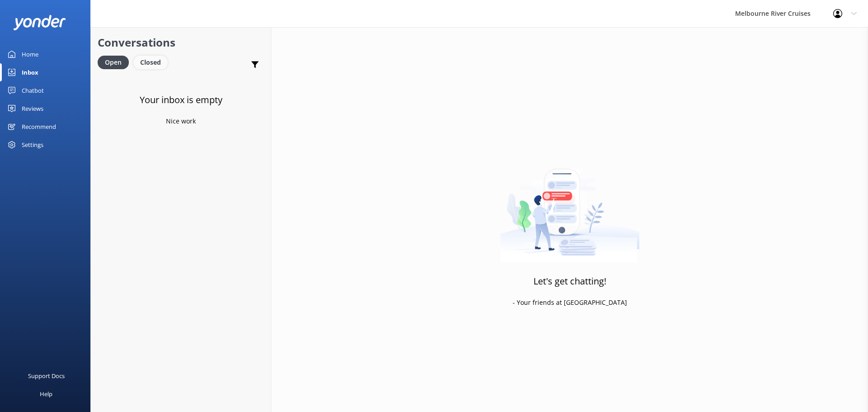 The image size is (868, 412). What do you see at coordinates (151, 62) in the screenshot?
I see `div: Closed` at bounding box center [151, 62].